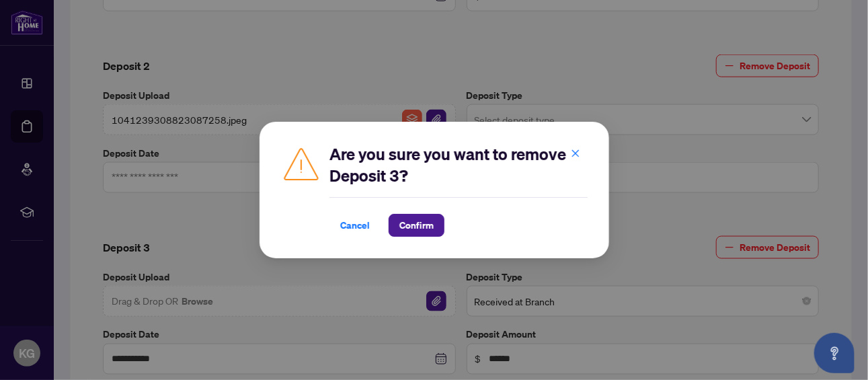 This screenshot has width=868, height=380. I want to click on h2: Are you sure you want to remove Deposit 3?, so click(459, 165).